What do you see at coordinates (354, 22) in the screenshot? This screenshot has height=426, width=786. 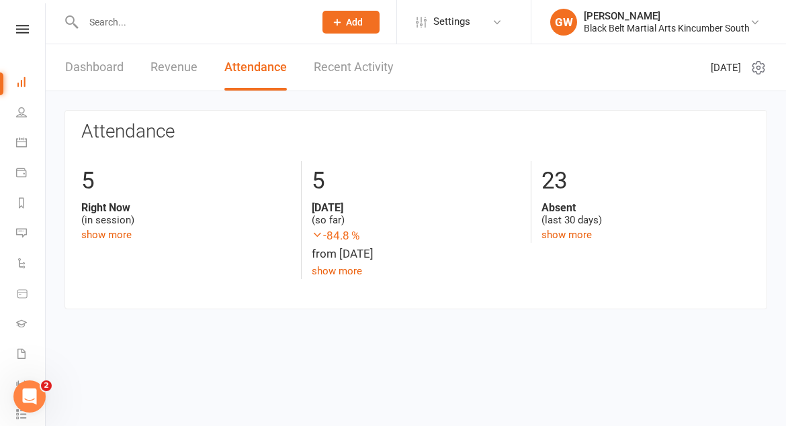 I see `span: Add` at bounding box center [354, 22].